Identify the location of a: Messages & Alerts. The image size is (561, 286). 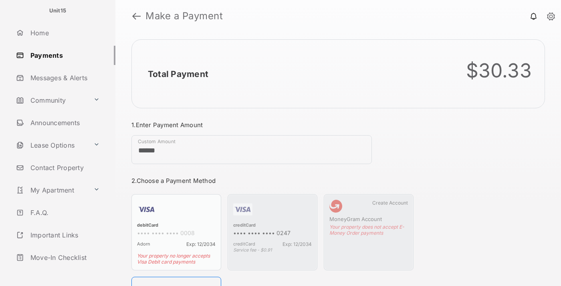
(64, 78).